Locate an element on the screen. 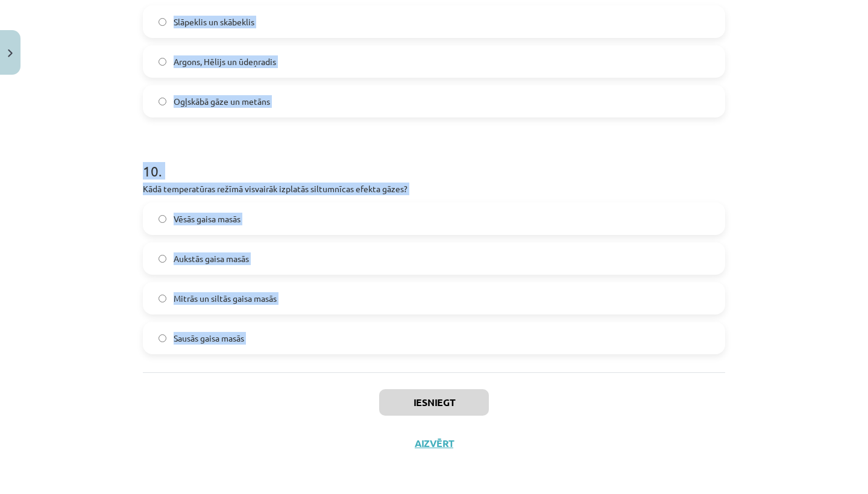 Image resolution: width=868 pixels, height=494 pixels. input: Vēsās gaisa masās is located at coordinates (162, 219).